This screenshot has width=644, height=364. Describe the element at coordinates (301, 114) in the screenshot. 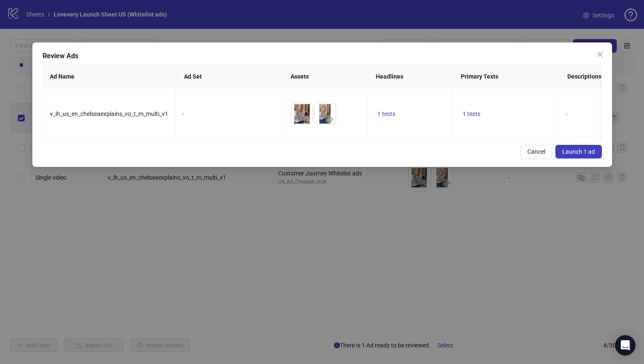

I see `img: Asset 1` at that location.